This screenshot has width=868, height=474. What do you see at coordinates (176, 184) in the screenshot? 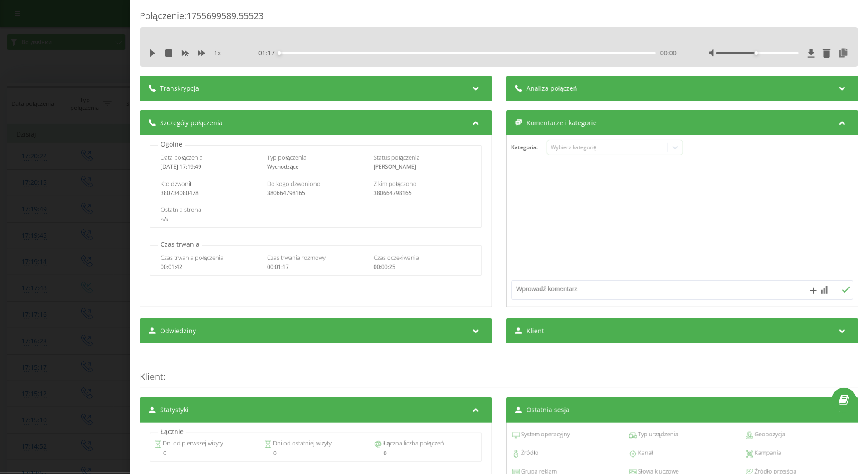
I see `span: Kto dzwonił` at bounding box center [176, 184].